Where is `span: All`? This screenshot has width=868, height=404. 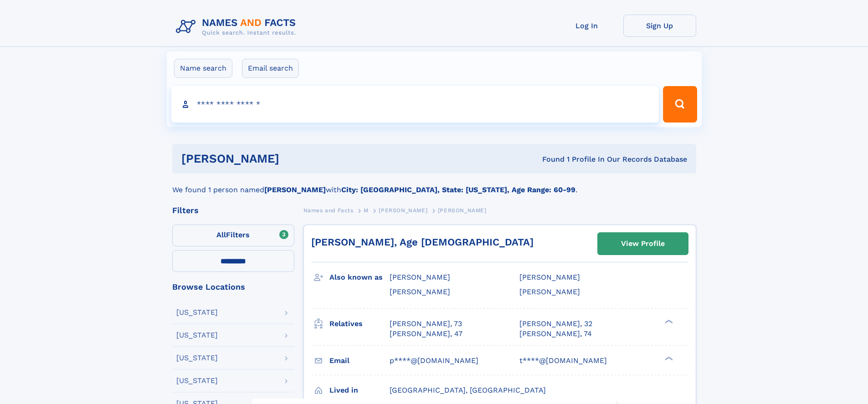 span: All is located at coordinates (221, 234).